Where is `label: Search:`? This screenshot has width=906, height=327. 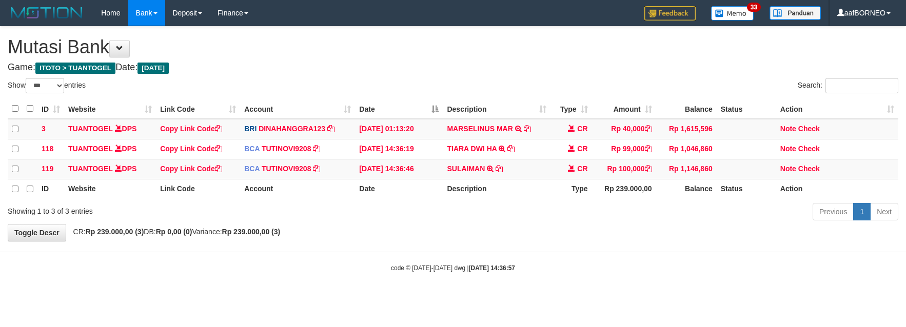
label: Search: is located at coordinates (848, 86).